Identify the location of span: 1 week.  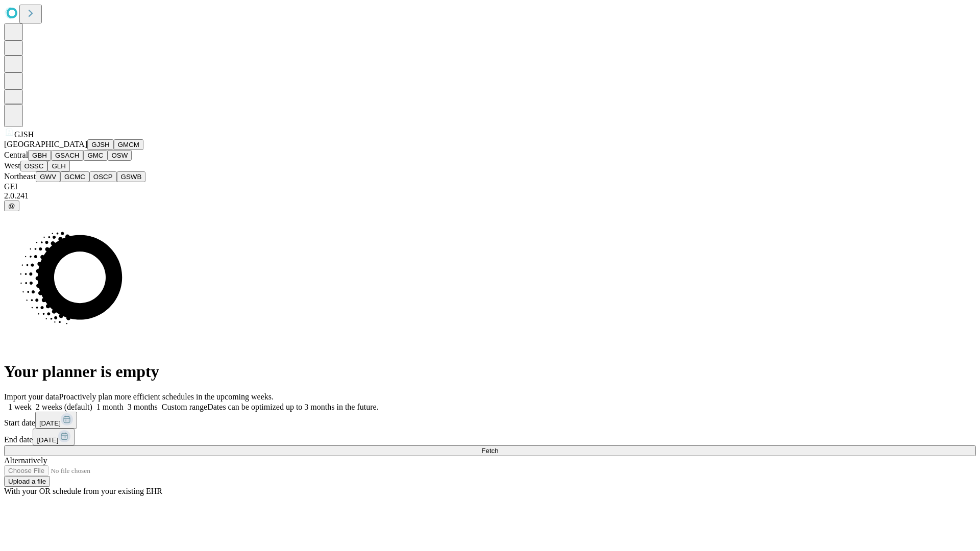
(20, 406).